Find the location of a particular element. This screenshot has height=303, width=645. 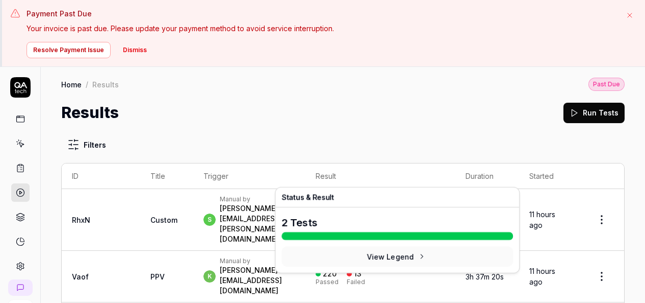

div: Past Due is located at coordinates (607, 84).